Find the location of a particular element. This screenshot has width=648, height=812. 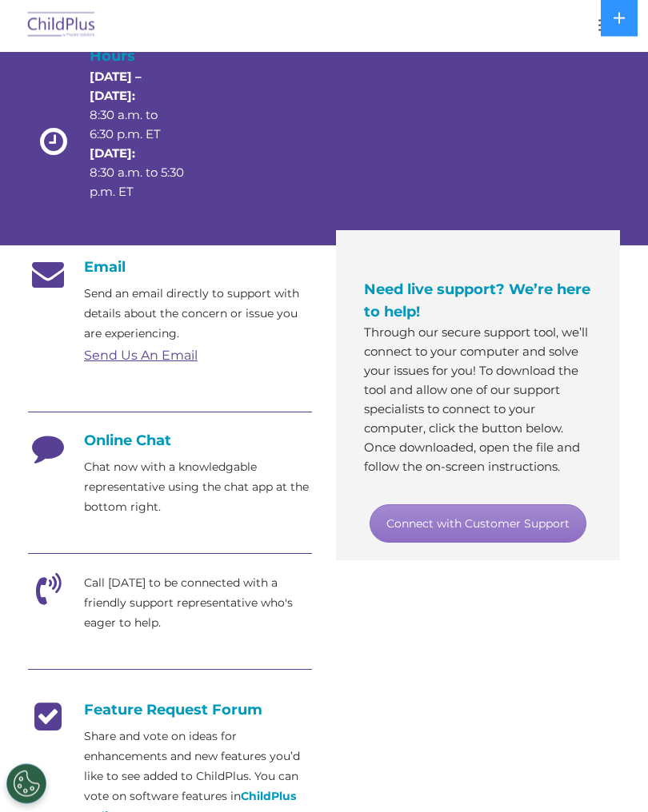

span: Need live support? We’re here to help! is located at coordinates (477, 301).